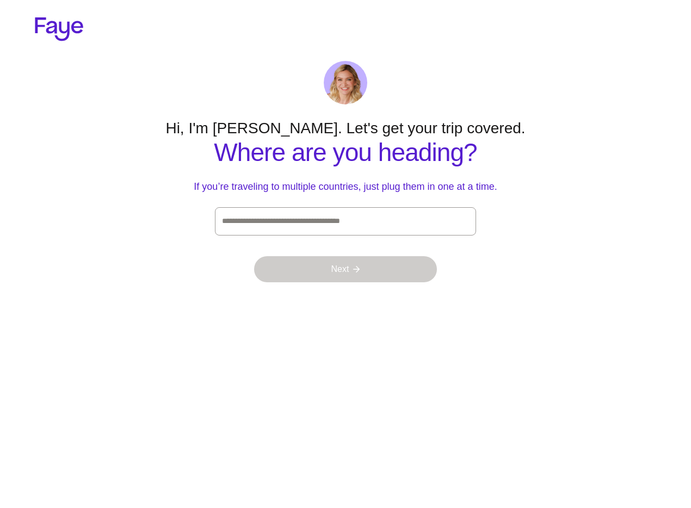 The image size is (691, 508). What do you see at coordinates (345, 269) in the screenshot?
I see `span: Next` at bounding box center [345, 269].